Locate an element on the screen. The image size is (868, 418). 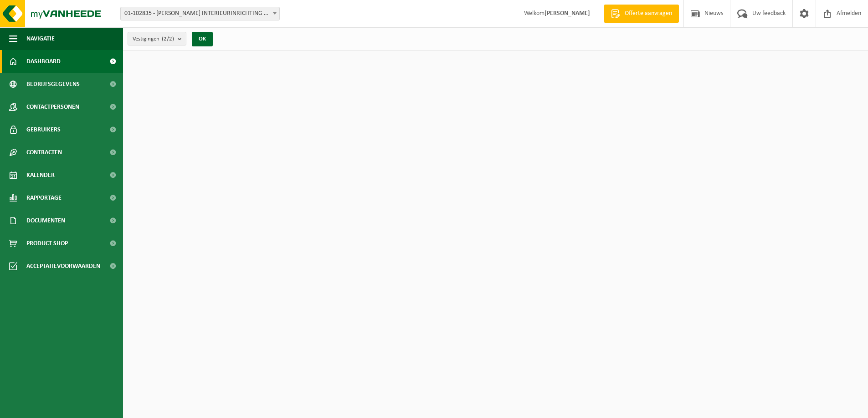
count: (2/2) is located at coordinates (168, 38).